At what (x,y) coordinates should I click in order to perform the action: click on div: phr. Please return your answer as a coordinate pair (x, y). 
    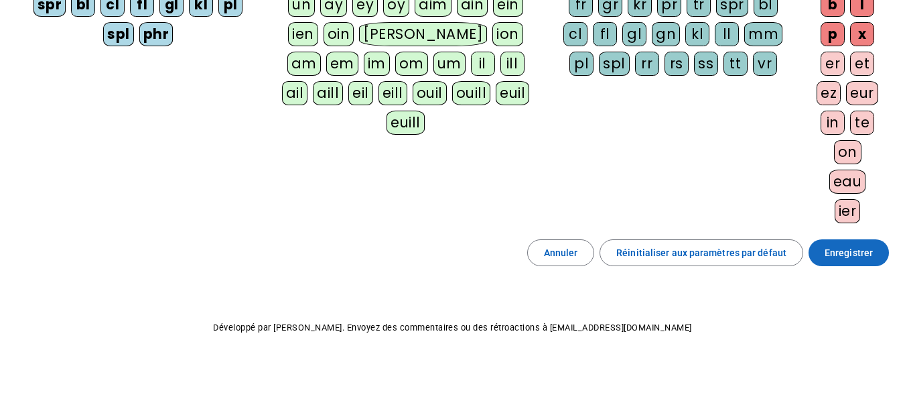
    Looking at the image, I should click on (156, 34).